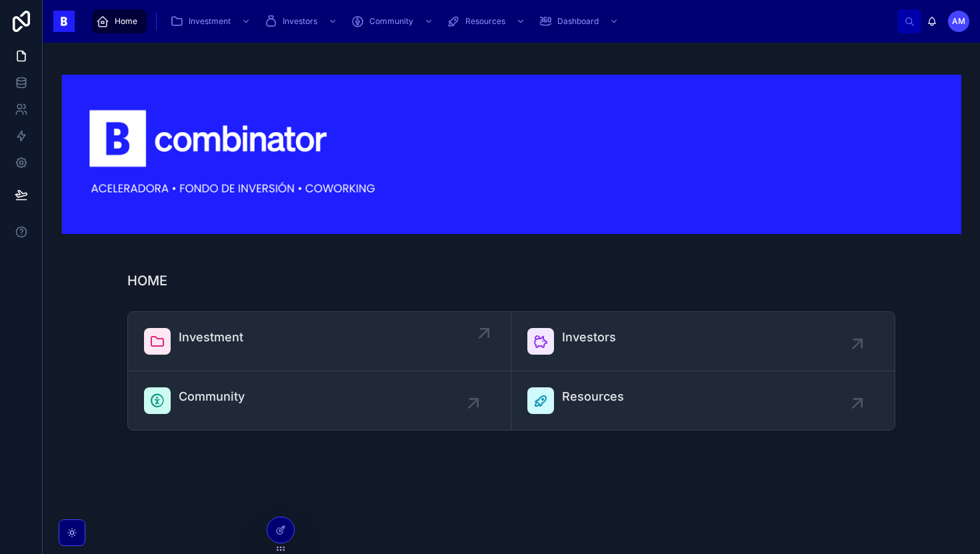 This screenshot has height=554, width=980. What do you see at coordinates (126, 22) in the screenshot?
I see `span: Home` at bounding box center [126, 22].